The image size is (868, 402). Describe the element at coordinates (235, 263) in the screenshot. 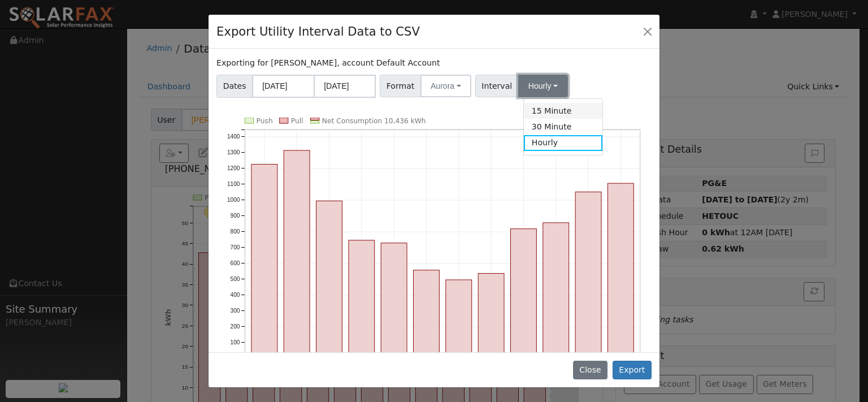

I see `text: 600` at that location.